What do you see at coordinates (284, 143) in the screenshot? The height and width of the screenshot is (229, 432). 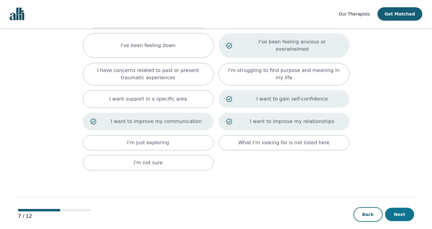 I see `p: What I'm looking for is not listed here` at bounding box center [284, 143].